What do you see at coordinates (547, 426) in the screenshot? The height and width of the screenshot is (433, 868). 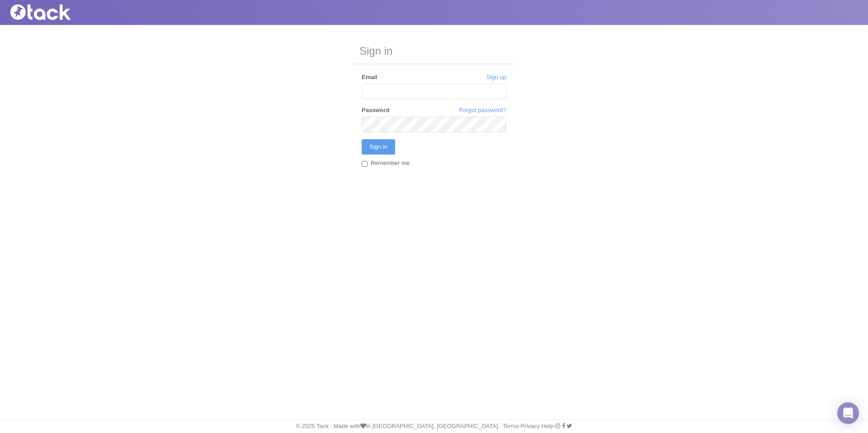 I see `a: Help` at bounding box center [547, 426].